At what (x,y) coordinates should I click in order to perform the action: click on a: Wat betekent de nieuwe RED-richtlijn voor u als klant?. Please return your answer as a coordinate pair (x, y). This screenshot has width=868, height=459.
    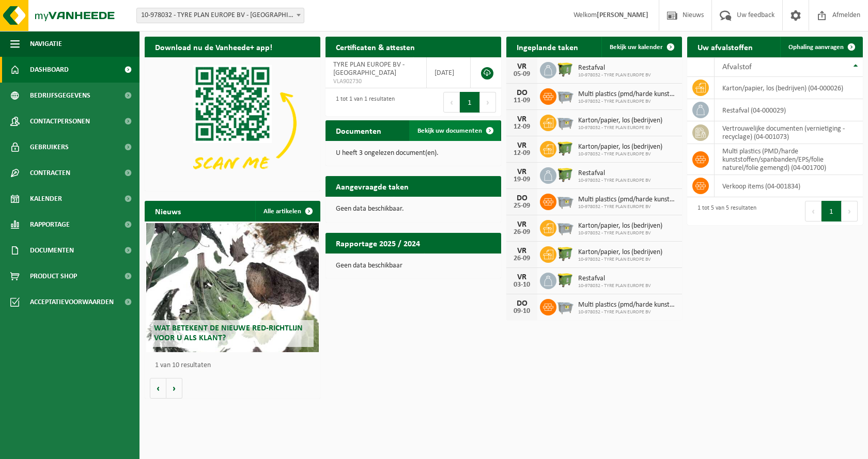
    Looking at the image, I should click on (232, 288).